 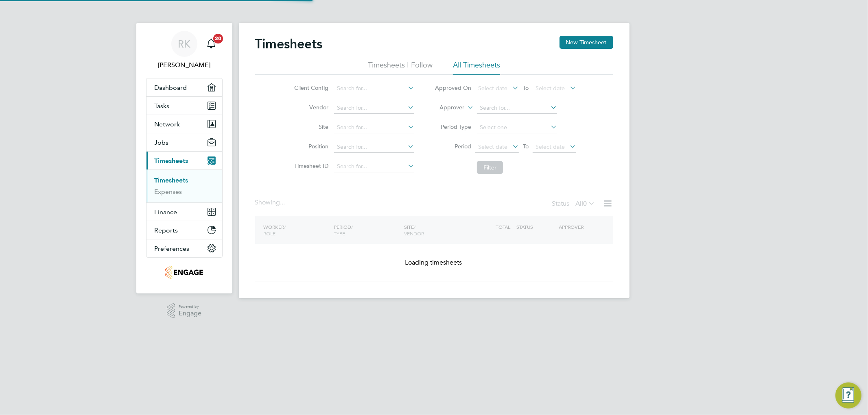 I want to click on label: Timesheet ID, so click(x=310, y=166).